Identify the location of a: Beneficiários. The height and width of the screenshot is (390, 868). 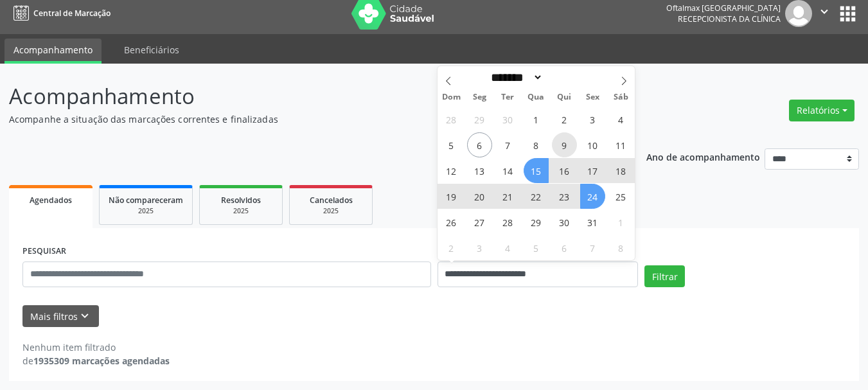
(151, 50).